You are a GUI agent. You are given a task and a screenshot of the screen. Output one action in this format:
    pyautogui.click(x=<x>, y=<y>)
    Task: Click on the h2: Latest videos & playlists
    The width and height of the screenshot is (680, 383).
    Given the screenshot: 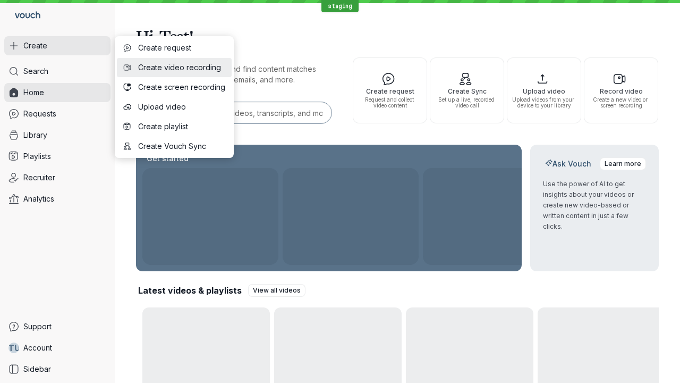 What is the action you would take?
    pyautogui.click(x=190, y=290)
    